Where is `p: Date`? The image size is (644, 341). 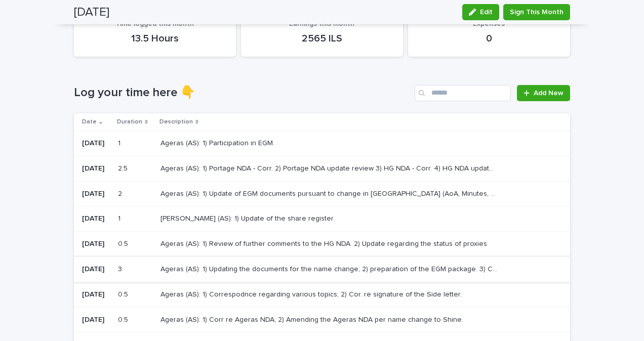 p: Date is located at coordinates (89, 122).